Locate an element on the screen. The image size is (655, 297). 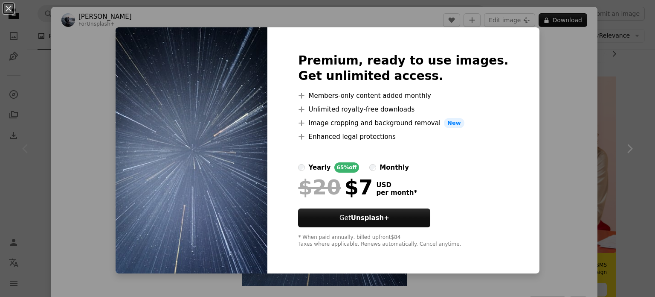
li: Unlimited royalty-free downloads is located at coordinates (403, 109).